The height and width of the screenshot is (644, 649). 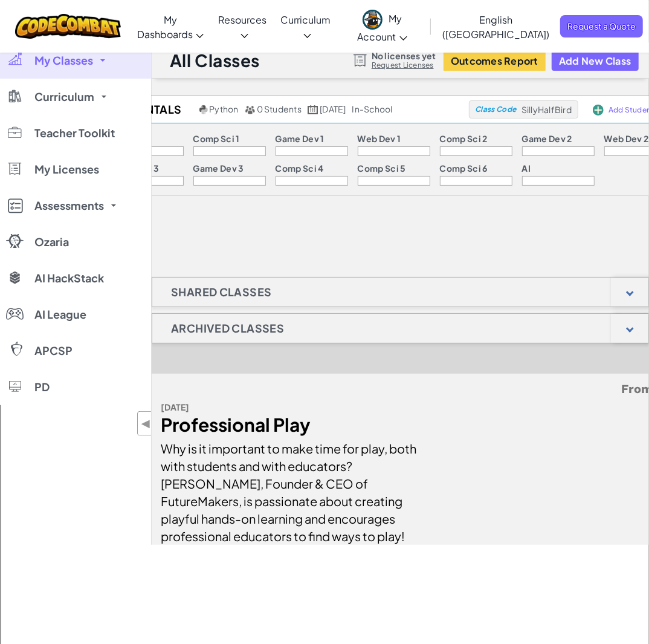 What do you see at coordinates (325, 65) in the screenshot?
I see `div: Sign out` at bounding box center [325, 65].